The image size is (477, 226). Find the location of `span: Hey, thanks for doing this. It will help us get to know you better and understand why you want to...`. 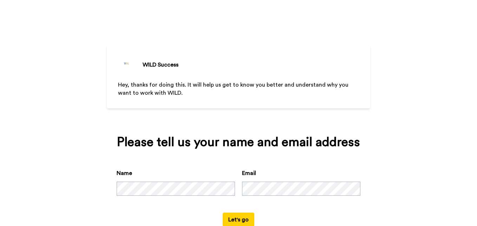

span: Hey, thanks for doing this. It will help us get to know you better and understand why you want to... is located at coordinates (234, 89).